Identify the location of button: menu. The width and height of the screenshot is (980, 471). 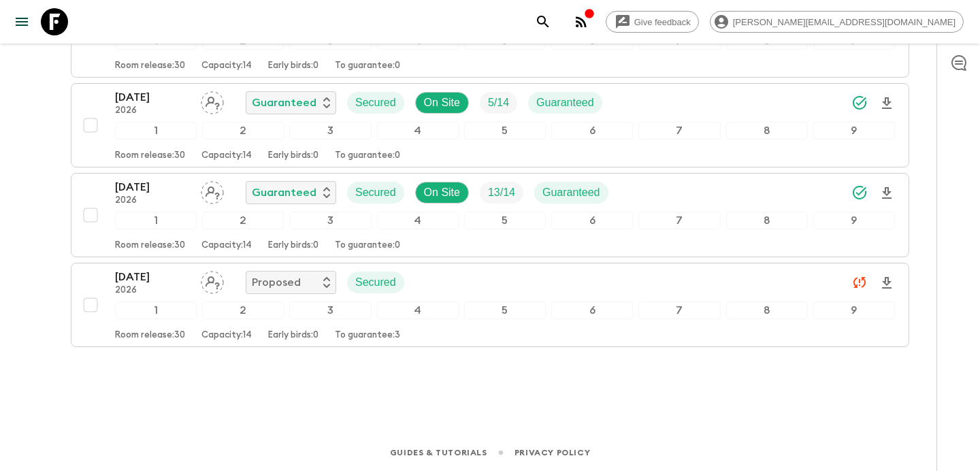
(22, 22).